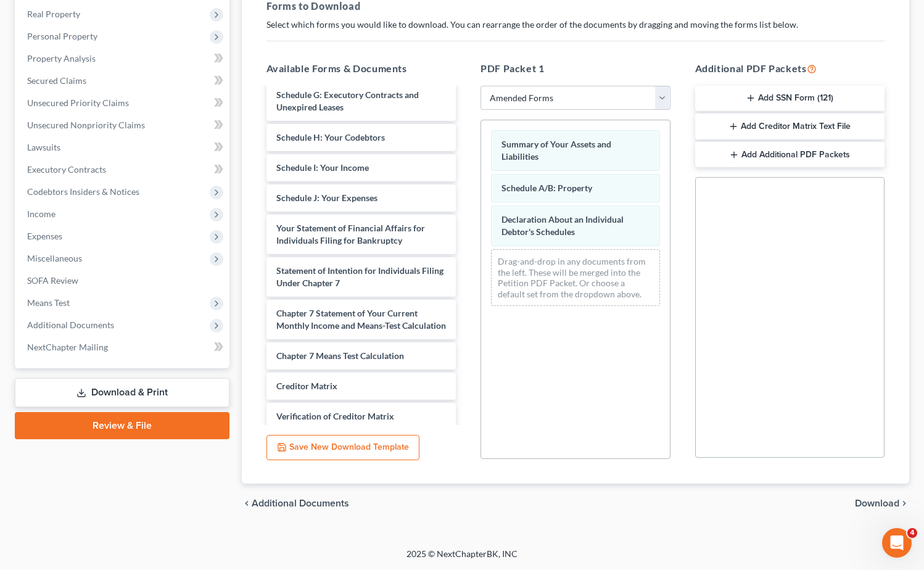 This screenshot has height=570, width=924. Describe the element at coordinates (61, 58) in the screenshot. I see `span: Property Analysis` at that location.